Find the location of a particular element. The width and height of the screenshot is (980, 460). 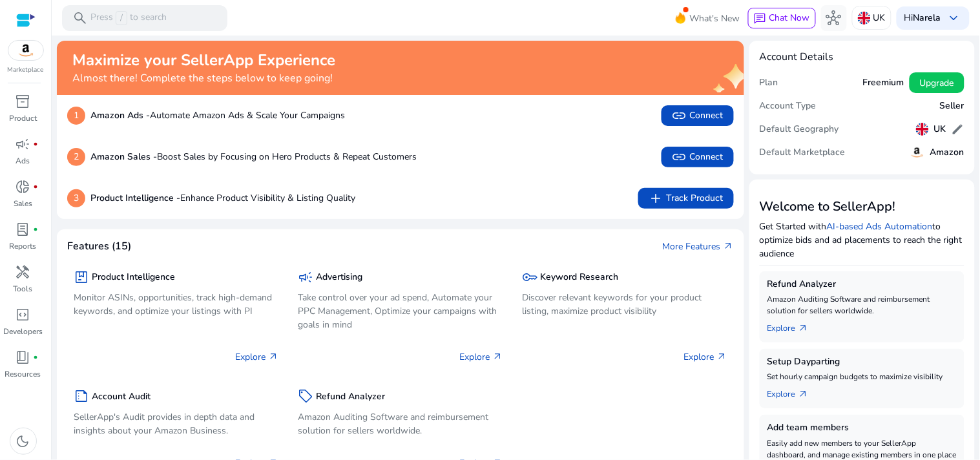

p: Automate Amazon Ads & Scale Your Campaigns is located at coordinates (218, 115).